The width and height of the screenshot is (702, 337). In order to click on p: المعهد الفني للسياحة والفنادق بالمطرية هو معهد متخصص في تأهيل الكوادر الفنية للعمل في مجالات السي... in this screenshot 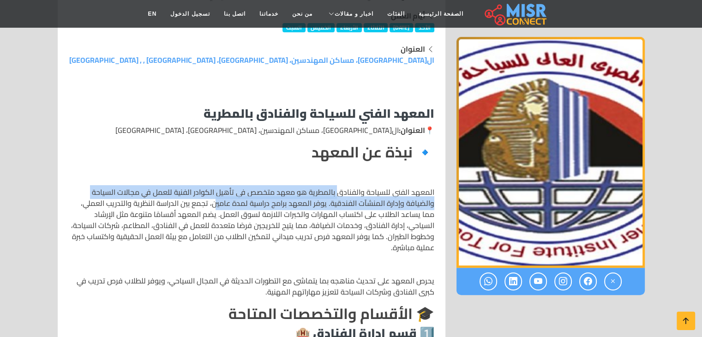, I will do `click(251, 220)`.